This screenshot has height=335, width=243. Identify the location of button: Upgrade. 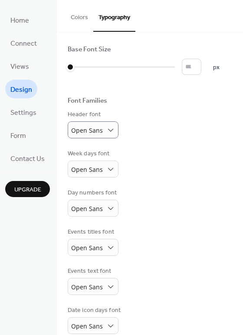
(27, 189).